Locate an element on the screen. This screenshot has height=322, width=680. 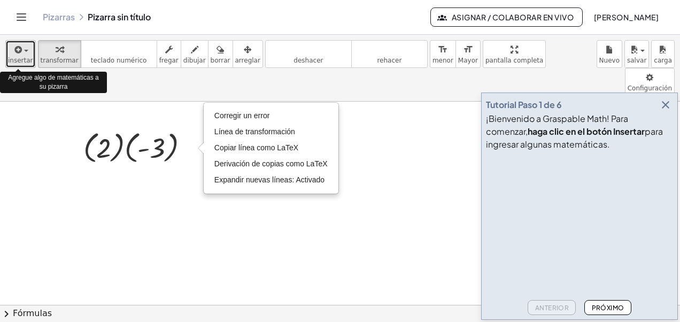
span: insertar is located at coordinates (20, 60).